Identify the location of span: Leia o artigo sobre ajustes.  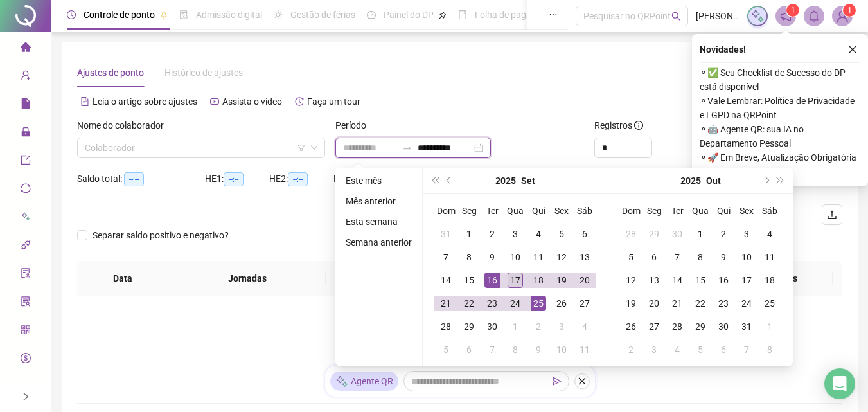
(144, 102).